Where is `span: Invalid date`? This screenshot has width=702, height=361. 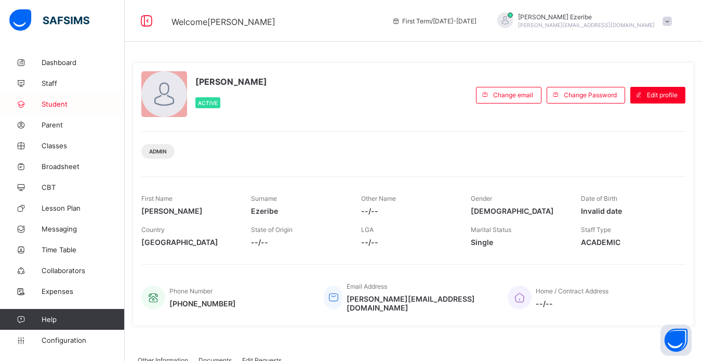
span: Invalid date is located at coordinates (628, 211).